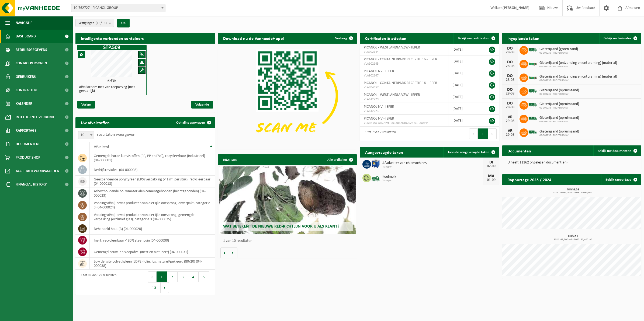 Image resolution: width=644 pixels, height=321 pixels. What do you see at coordinates (31, 63) in the screenshot?
I see `span: Contactpersonen` at bounding box center [31, 63].